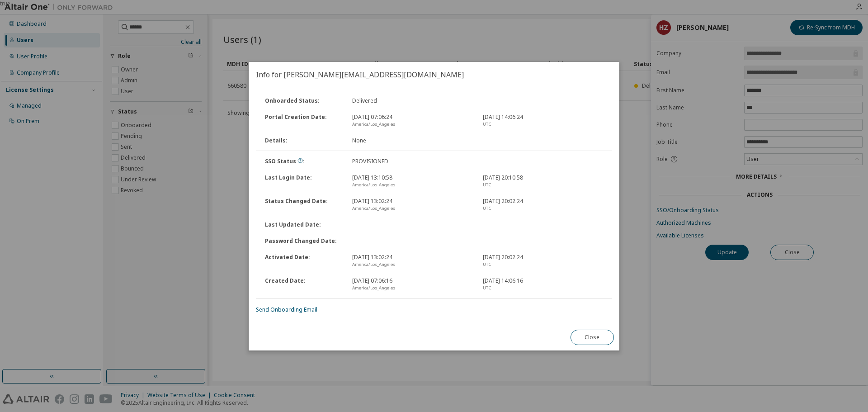  What do you see at coordinates (412, 161) in the screenshot?
I see `div: PROVISIONED` at bounding box center [412, 161].